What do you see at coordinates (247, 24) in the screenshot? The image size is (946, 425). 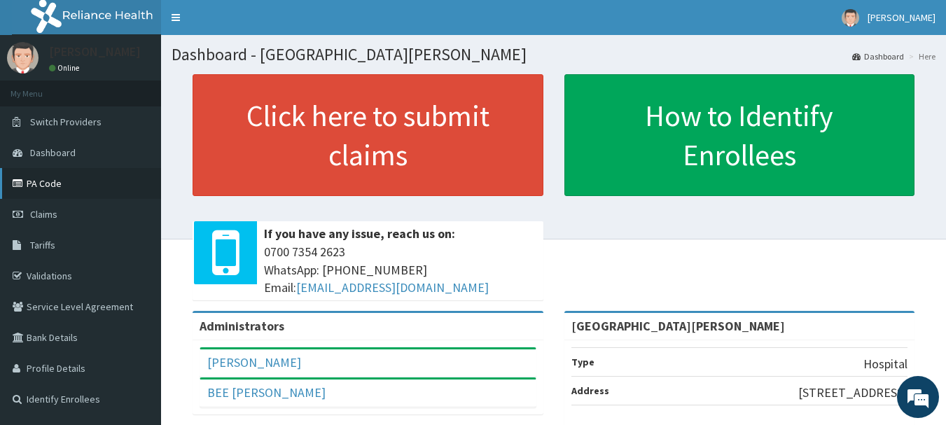 I see `div: Minimize live chat window` at bounding box center [247, 24].